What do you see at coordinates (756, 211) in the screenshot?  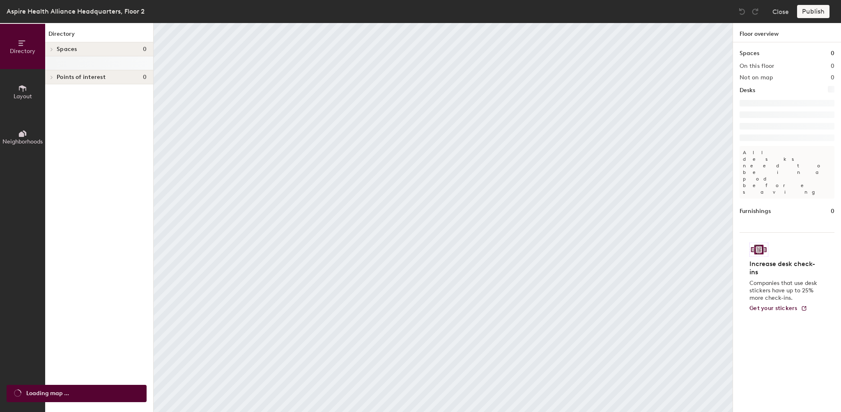 I see `h1: Furnishings` at bounding box center [756, 211].